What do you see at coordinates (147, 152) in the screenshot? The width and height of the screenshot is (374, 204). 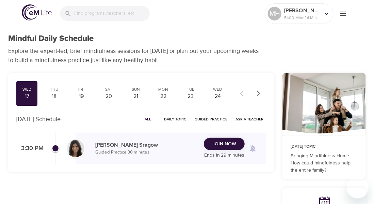 I see `p: Guided Practice · 30 minutes` at bounding box center [147, 152].